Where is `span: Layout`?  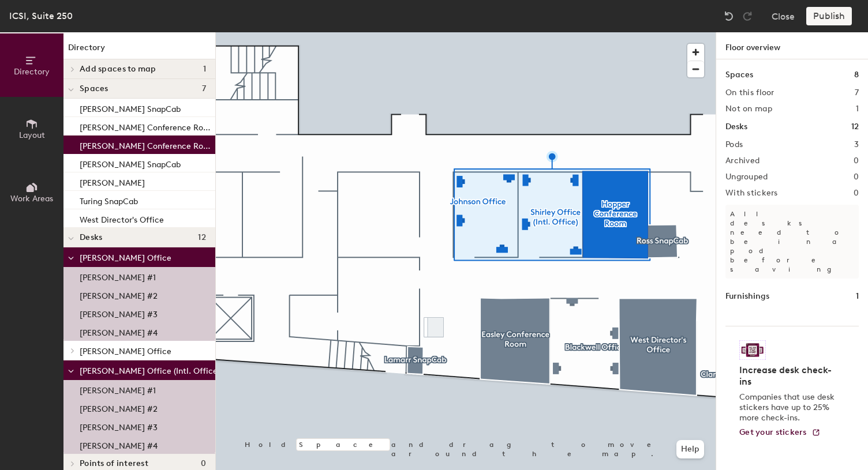
span: Layout is located at coordinates (32, 135).